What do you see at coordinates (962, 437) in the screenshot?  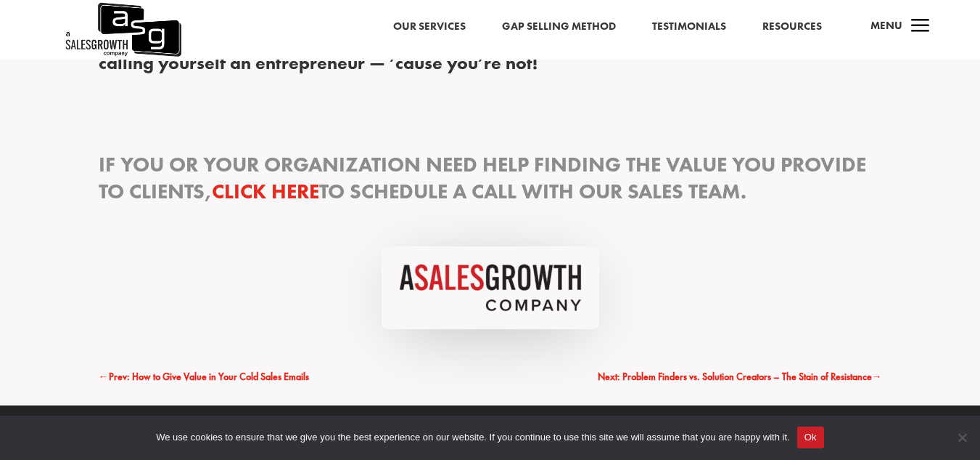 I see `span: No` at bounding box center [962, 437].